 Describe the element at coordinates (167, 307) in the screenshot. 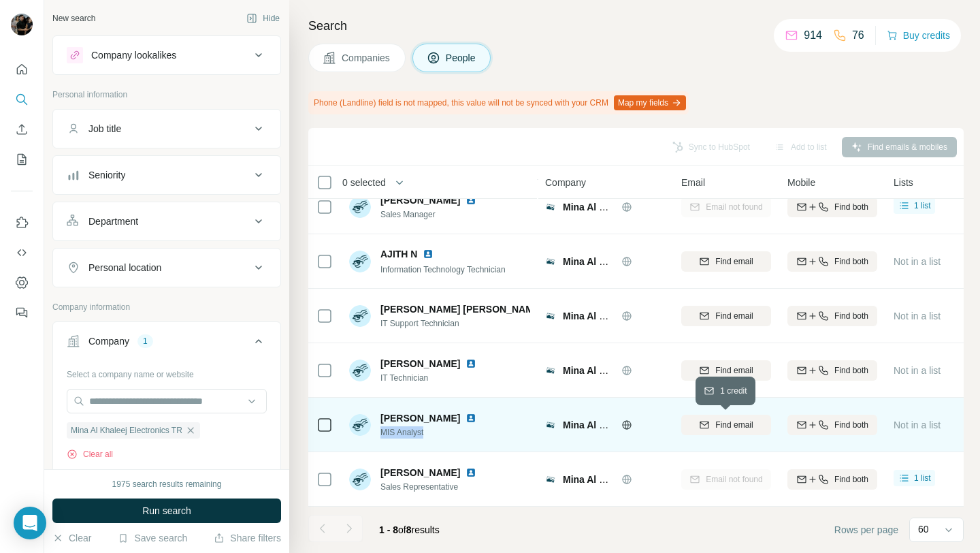

I see `p: Company information` at that location.